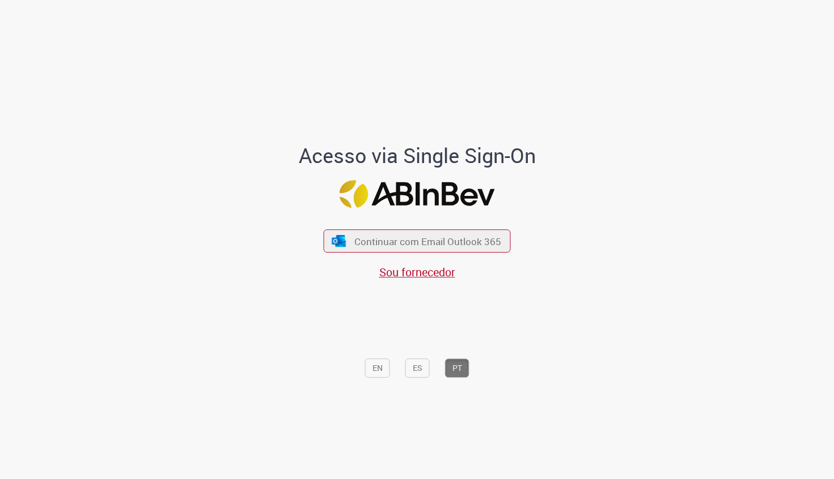 The image size is (834, 479). Describe the element at coordinates (338, 241) in the screenshot. I see `img: ícone Azure/Microsoft 360` at that location.